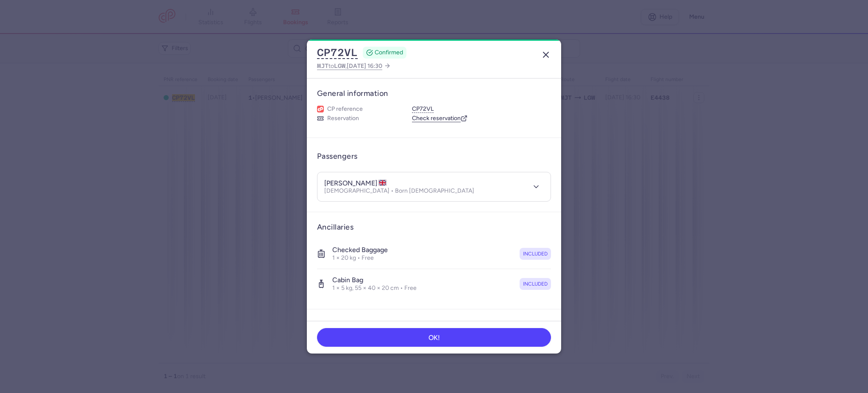  I want to click on figure: 1L airline logo, so click(320, 109).